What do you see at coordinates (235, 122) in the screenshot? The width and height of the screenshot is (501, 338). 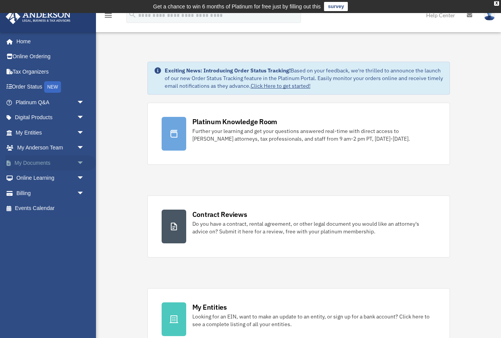 I see `div: Platinum Knowledge Room` at bounding box center [235, 122].